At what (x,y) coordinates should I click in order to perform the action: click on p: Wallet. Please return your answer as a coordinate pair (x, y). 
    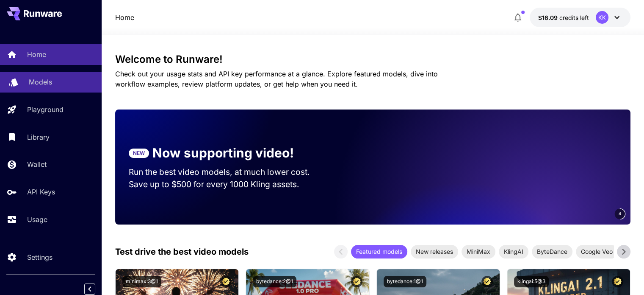
    Looking at the image, I should click on (37, 164).